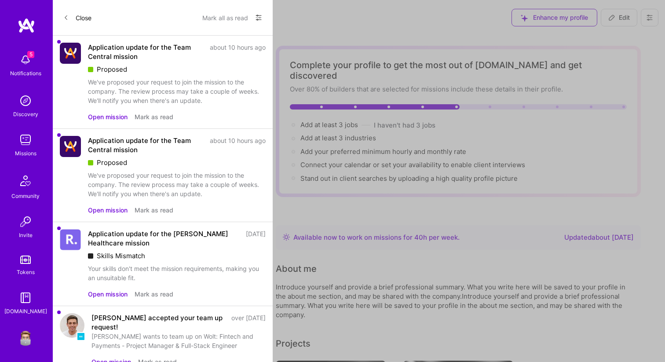 The width and height of the screenshot is (665, 362). I want to click on button: Mark all as read, so click(225, 18).